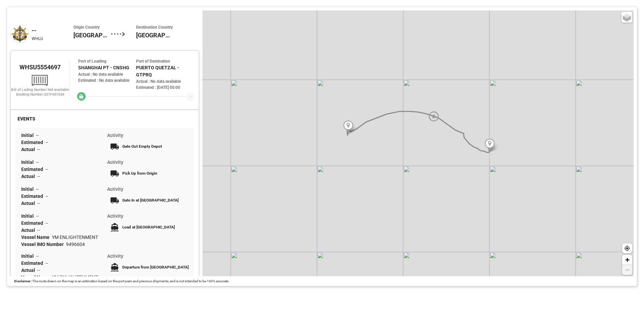  Describe the element at coordinates (155, 28) in the screenshot. I see `span: Destination Country` at that location.